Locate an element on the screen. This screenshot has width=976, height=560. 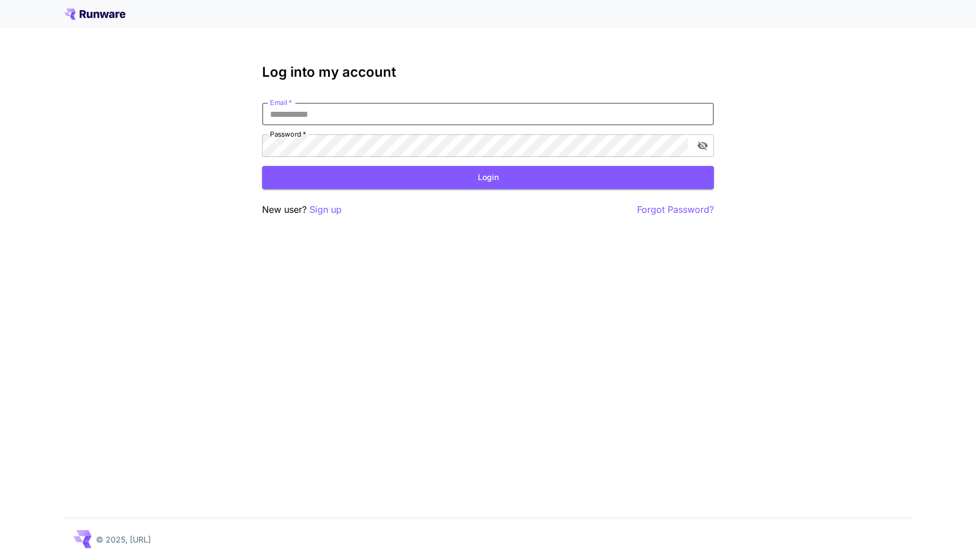
p: Forgot Password? is located at coordinates (676, 209).